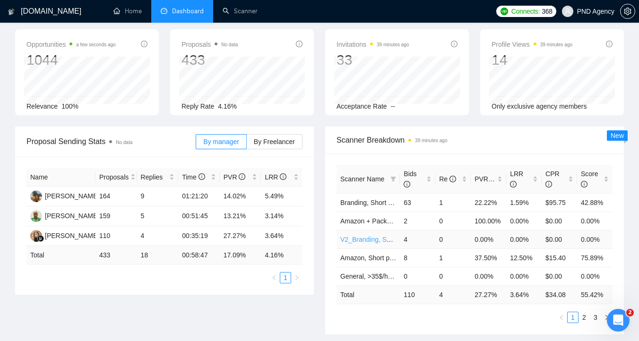 This screenshot has width=639, height=341. What do you see at coordinates (475, 140) in the screenshot?
I see `span: Scanner Breakdown` at bounding box center [475, 140].